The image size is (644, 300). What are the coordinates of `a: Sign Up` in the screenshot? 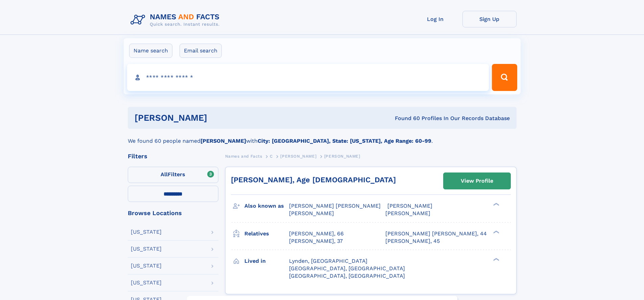 It's located at (489, 19).